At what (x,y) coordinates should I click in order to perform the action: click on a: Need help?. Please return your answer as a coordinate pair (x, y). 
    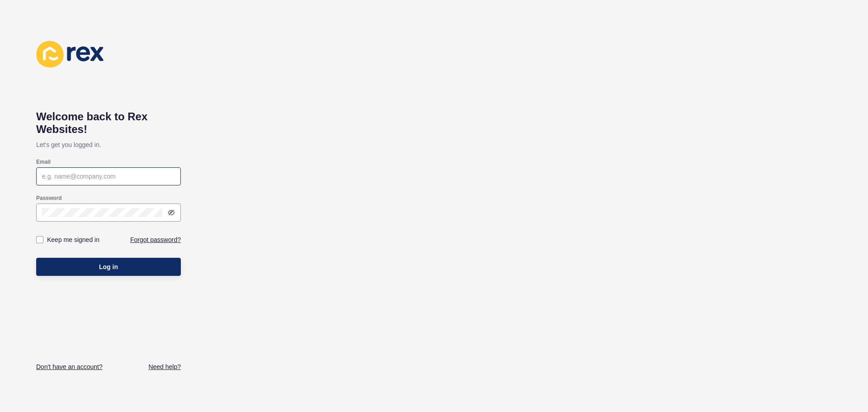
    Looking at the image, I should click on (165, 367).